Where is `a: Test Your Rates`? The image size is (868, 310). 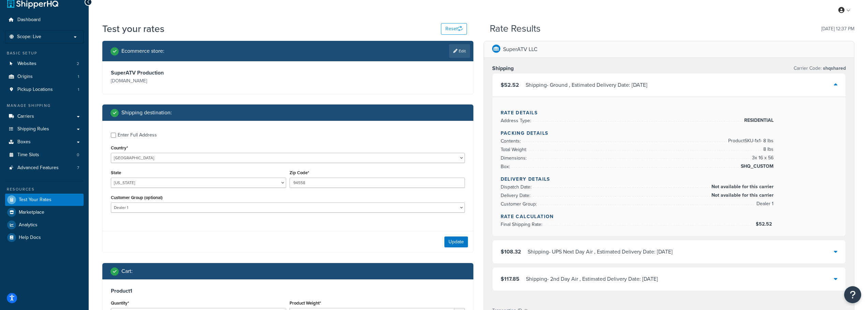 a: Test Your Rates is located at coordinates (44, 200).